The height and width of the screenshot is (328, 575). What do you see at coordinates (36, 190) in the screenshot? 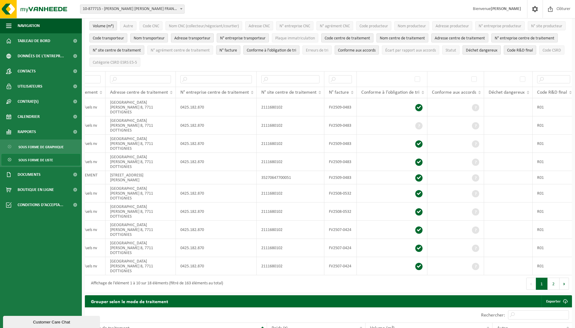
I see `span: Boutique en ligne` at bounding box center [36, 190].